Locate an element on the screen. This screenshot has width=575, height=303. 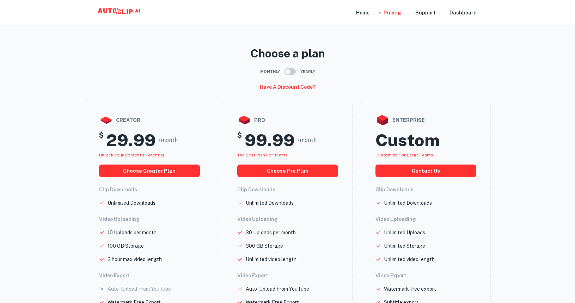
h2: 99.99 is located at coordinates (270, 140).